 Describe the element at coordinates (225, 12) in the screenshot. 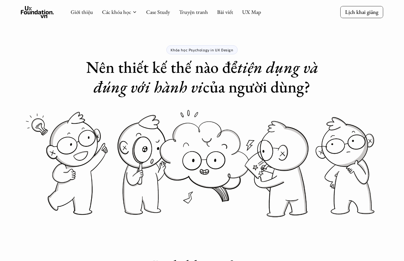

I see `a: Bài viết` at that location.